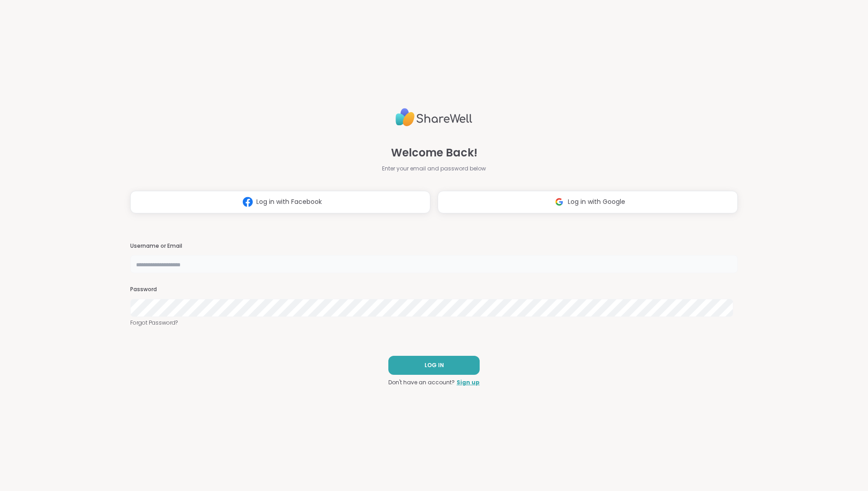 The image size is (868, 491). Describe the element at coordinates (434, 365) in the screenshot. I see `span: LOG IN` at that location.